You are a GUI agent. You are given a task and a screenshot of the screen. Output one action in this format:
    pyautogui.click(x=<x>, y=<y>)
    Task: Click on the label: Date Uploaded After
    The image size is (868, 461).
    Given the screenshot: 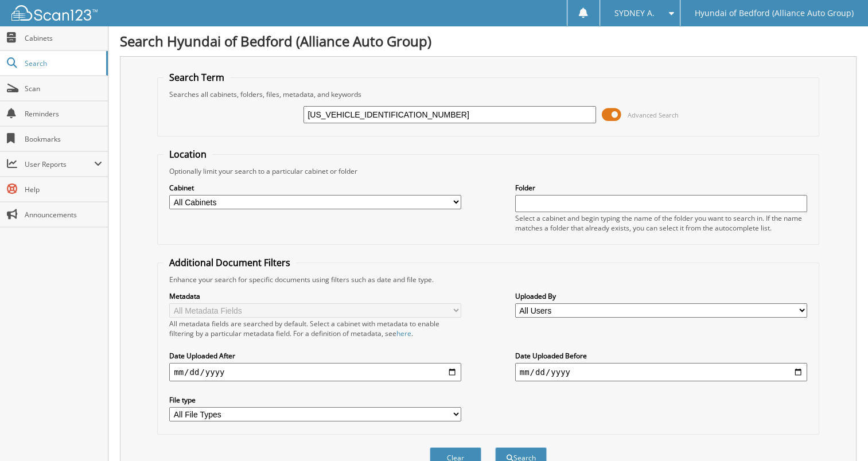 What is the action you would take?
    pyautogui.click(x=315, y=355)
    